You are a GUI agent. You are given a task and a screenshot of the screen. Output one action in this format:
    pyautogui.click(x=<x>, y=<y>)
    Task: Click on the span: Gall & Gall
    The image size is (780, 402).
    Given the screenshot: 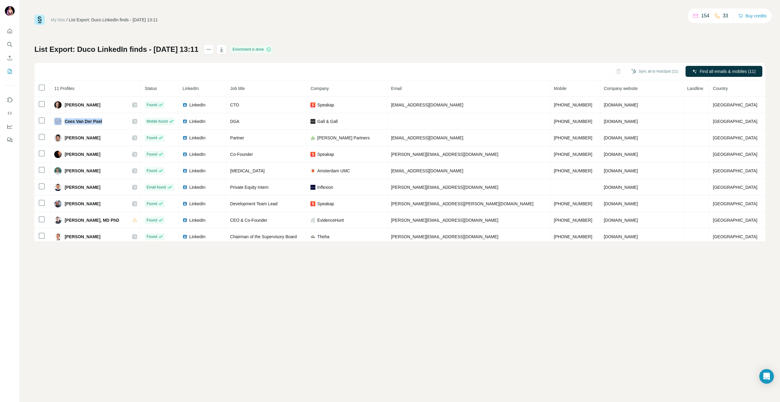 What is the action you would take?
    pyautogui.click(x=327, y=121)
    